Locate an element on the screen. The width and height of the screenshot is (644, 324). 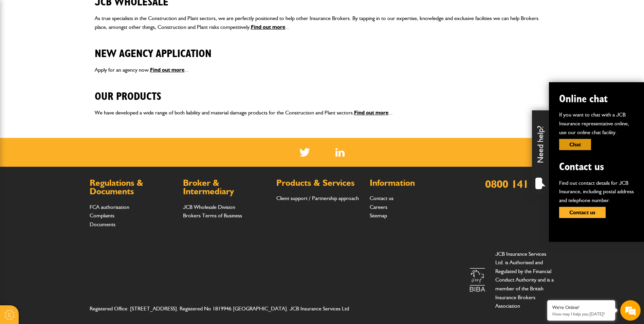
a: Complaints is located at coordinates (102, 215).